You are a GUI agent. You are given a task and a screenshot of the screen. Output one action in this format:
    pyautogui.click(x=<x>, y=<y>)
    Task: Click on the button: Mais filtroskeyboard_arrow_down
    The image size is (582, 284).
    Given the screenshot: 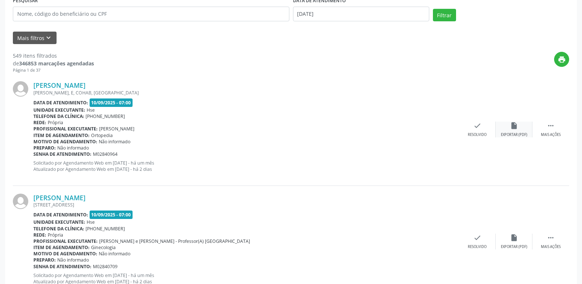 What is the action you would take?
    pyautogui.click(x=35, y=38)
    